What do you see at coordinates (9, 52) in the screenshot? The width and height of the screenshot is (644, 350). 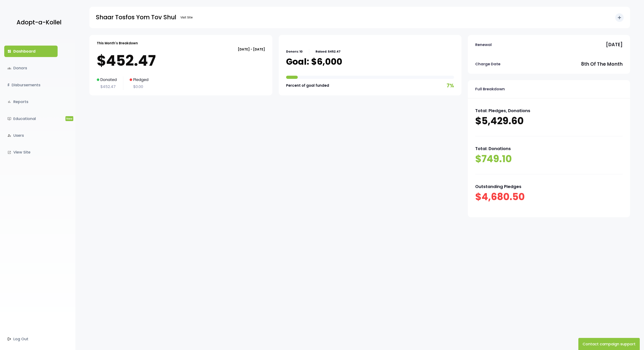 I see `i: dashboard` at bounding box center [9, 52].